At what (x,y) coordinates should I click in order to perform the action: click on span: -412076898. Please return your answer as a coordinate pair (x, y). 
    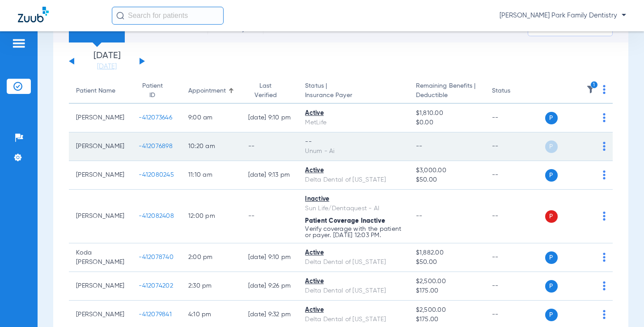
    Looking at the image, I should click on (156, 147).